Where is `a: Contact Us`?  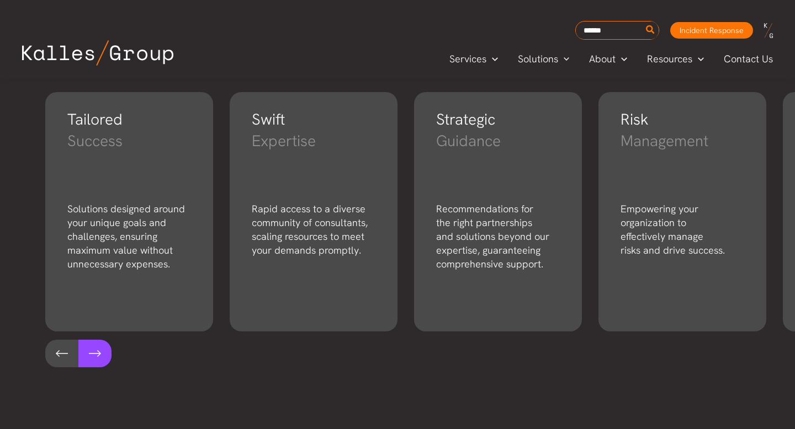
a: Contact Us is located at coordinates (748, 59).